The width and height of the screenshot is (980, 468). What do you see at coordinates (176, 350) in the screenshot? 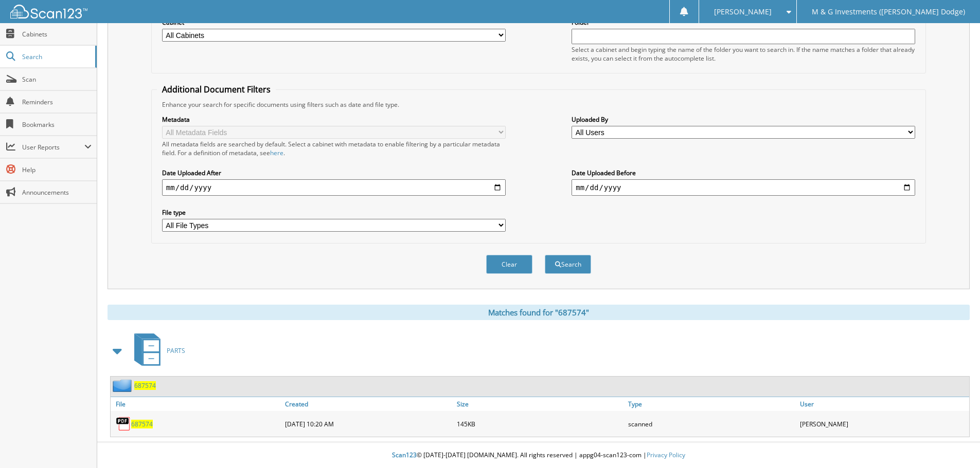
I see `span: PARTS` at bounding box center [176, 350].